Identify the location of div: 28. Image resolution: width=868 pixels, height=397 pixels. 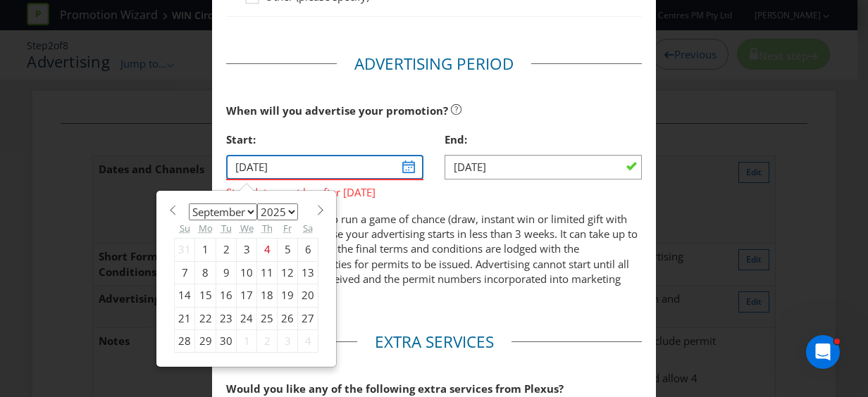
(184, 341).